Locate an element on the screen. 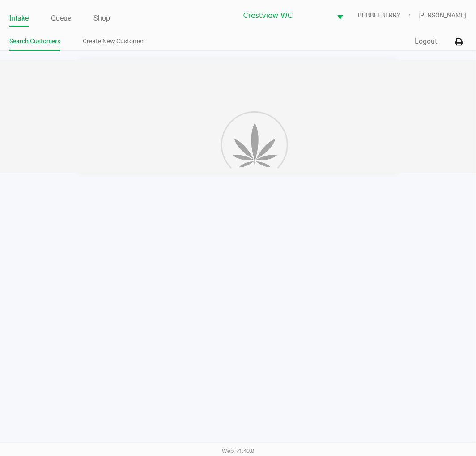 This screenshot has height=456, width=476. a: Shop is located at coordinates (102, 18).